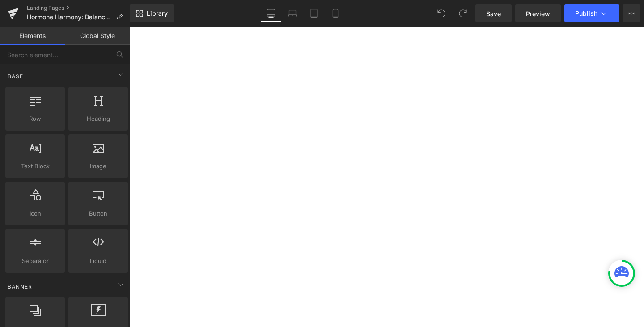  Describe the element at coordinates (98, 261) in the screenshot. I see `span: Liquid` at that location.